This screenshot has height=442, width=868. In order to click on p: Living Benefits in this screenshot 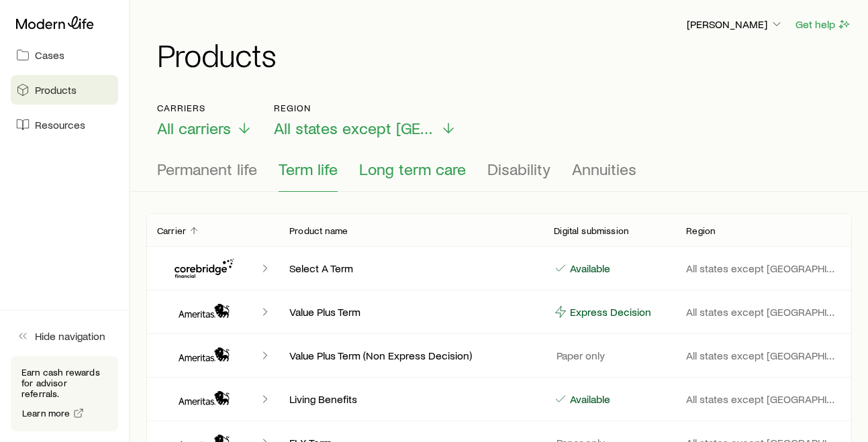, I will do `click(411, 399)`.